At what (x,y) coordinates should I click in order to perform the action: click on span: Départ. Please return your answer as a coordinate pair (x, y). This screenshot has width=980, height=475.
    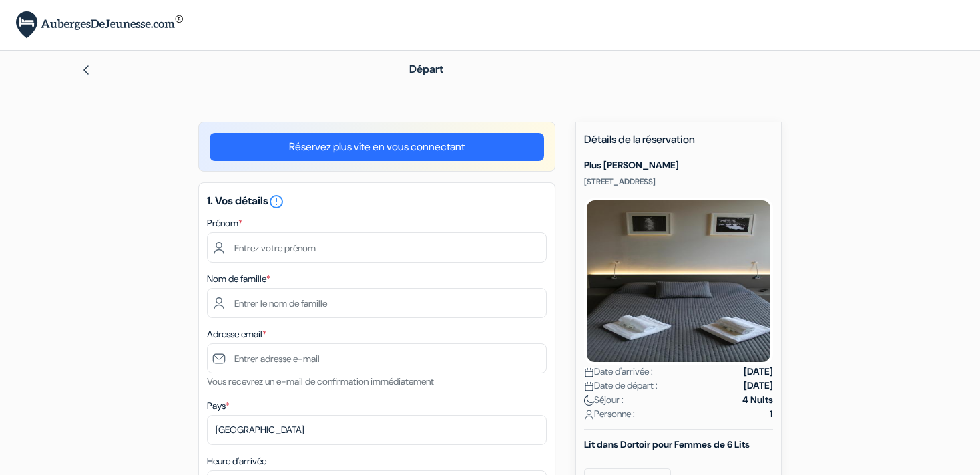
    Looking at the image, I should click on (426, 69).